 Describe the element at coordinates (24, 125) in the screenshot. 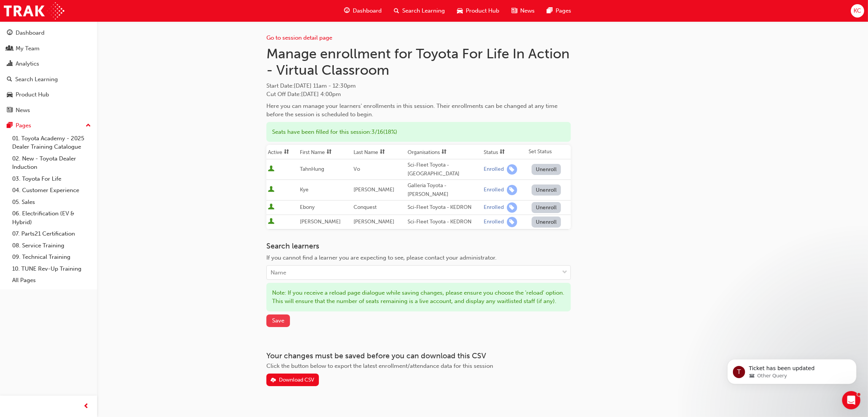

I see `div: Pages` at that location.